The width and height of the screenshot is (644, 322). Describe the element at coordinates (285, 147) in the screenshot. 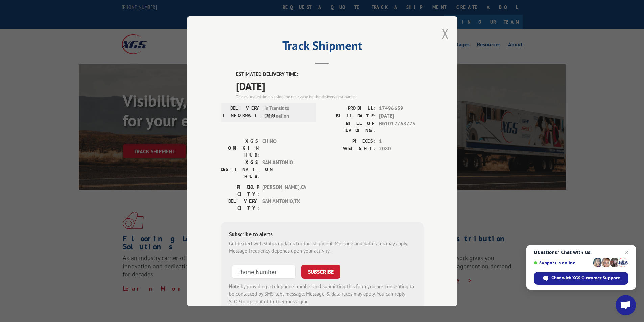

I see `span: CHINO` at that location.